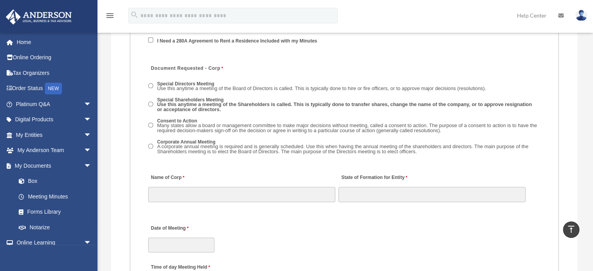  What do you see at coordinates (54, 166) in the screenshot?
I see `a: My Documentsarrow_drop_down` at bounding box center [54, 166].